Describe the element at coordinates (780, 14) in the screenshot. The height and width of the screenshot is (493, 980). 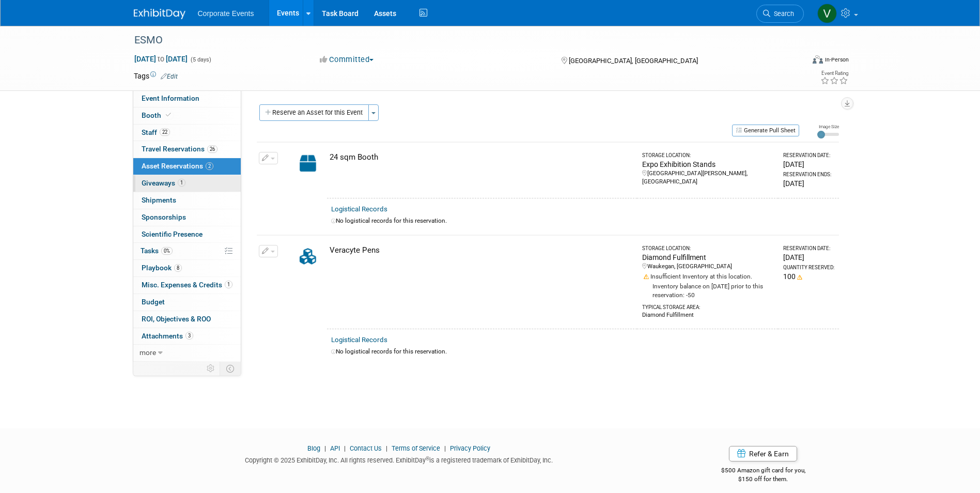
I see `a: Search` at that location.